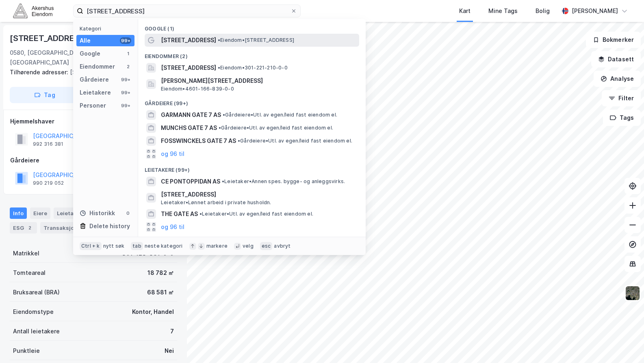  Describe the element at coordinates (189, 128) in the screenshot. I see `span: MUNCHS GATE 7 AS` at that location.